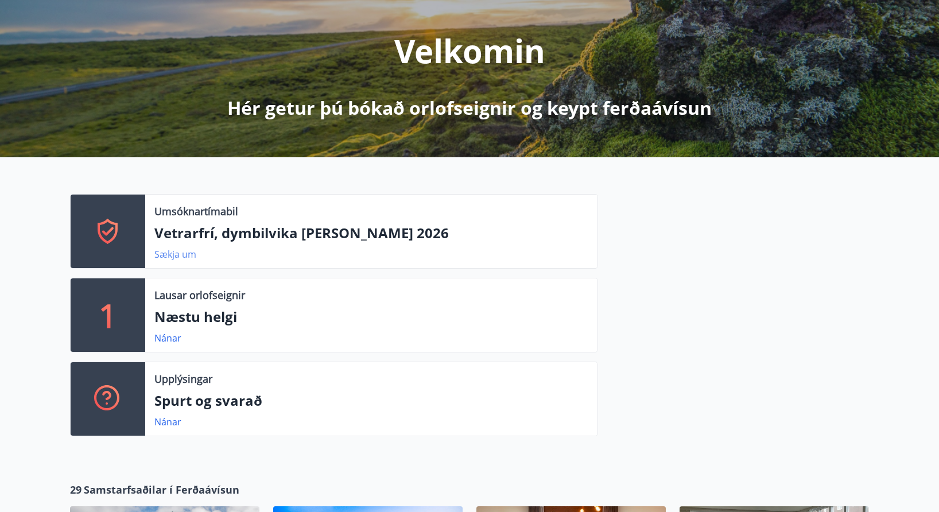 Image resolution: width=939 pixels, height=512 pixels. Describe the element at coordinates (76, 489) in the screenshot. I see `span: 29` at that location.